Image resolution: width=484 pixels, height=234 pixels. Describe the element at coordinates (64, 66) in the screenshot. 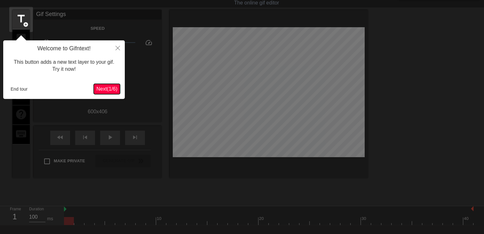

I see `div: This button adds a new text layer to your gif. Try it now!` at that location.